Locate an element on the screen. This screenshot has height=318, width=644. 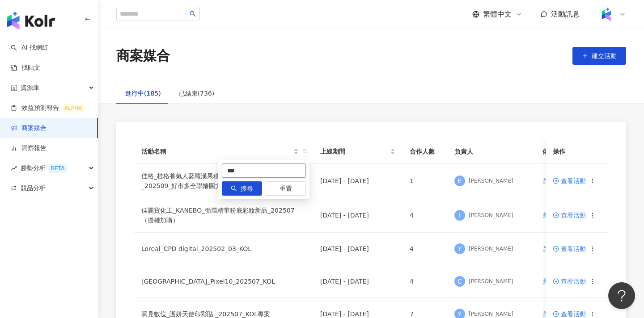
button: 重置 is located at coordinates (286, 188).